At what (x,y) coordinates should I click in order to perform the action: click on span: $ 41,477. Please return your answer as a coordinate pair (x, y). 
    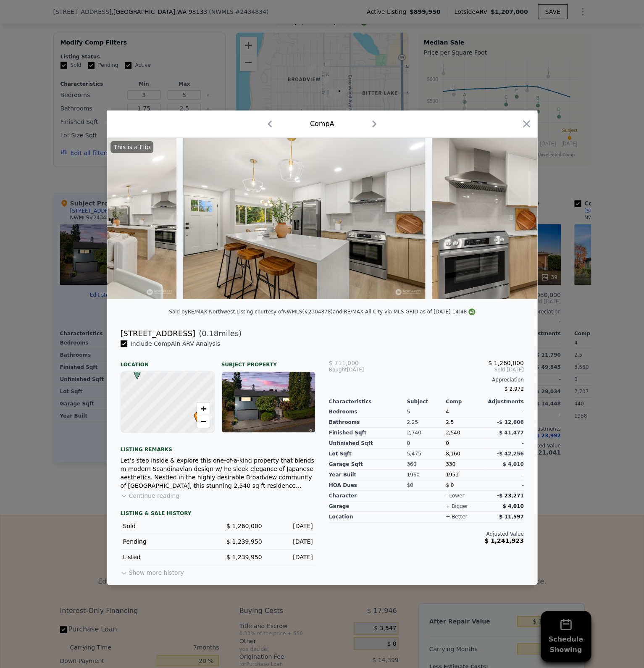
    Looking at the image, I should click on (511, 432).